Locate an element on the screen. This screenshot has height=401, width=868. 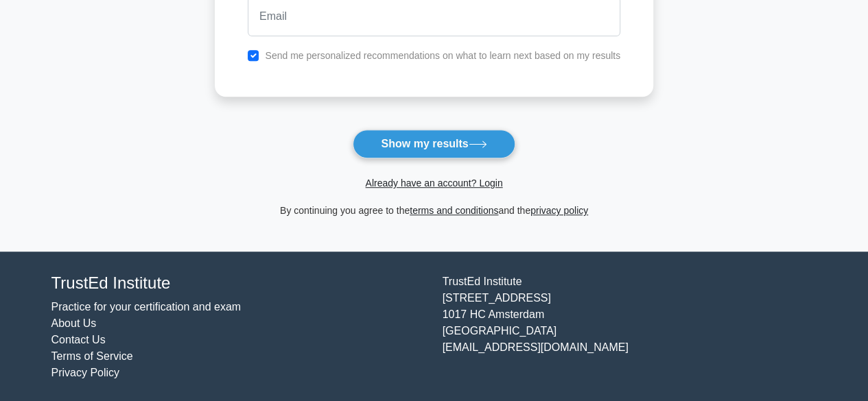
a: About Us is located at coordinates (74, 323).